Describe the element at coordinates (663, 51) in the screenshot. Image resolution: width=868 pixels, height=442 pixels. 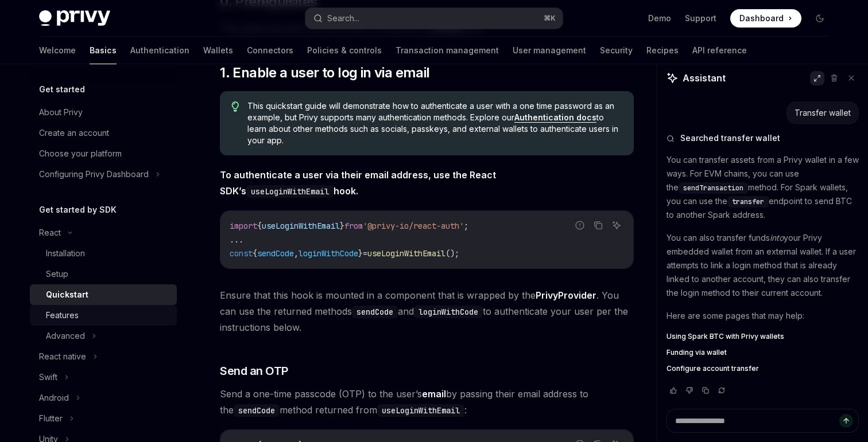
I see `a: Recipes` at that location.